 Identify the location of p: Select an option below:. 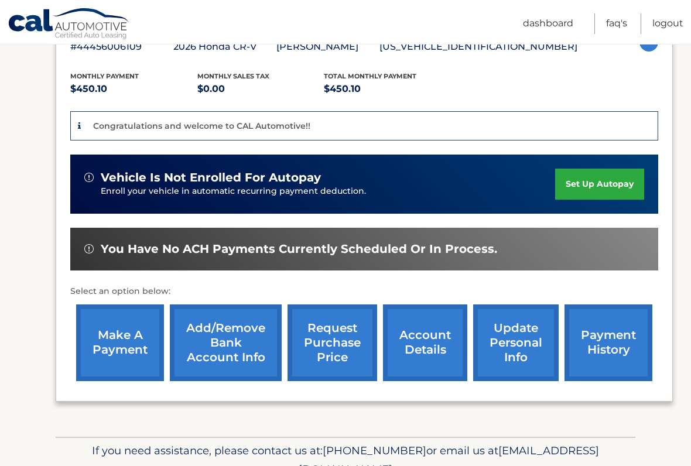
(364, 292).